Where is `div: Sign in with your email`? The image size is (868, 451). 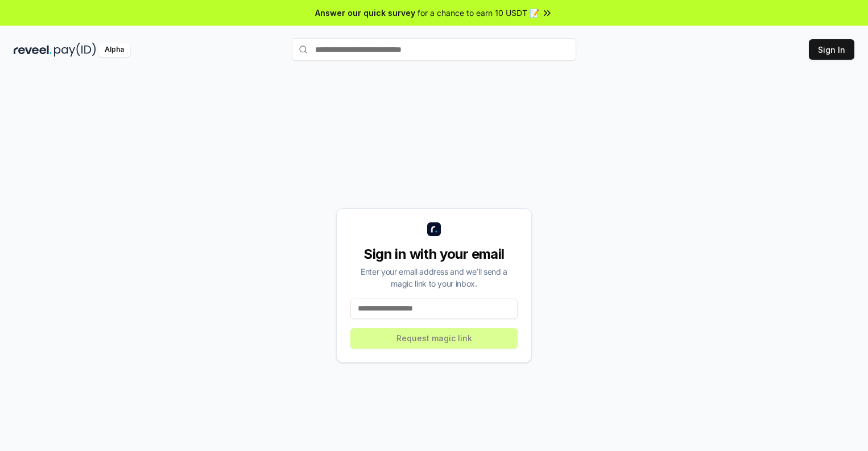
div: Sign in with your email is located at coordinates (434, 254).